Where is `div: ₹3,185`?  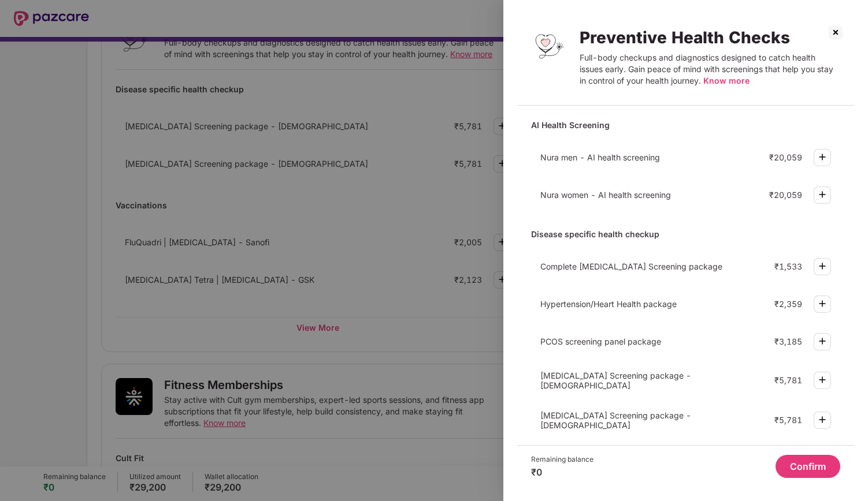 div: ₹3,185 is located at coordinates (788, 341).